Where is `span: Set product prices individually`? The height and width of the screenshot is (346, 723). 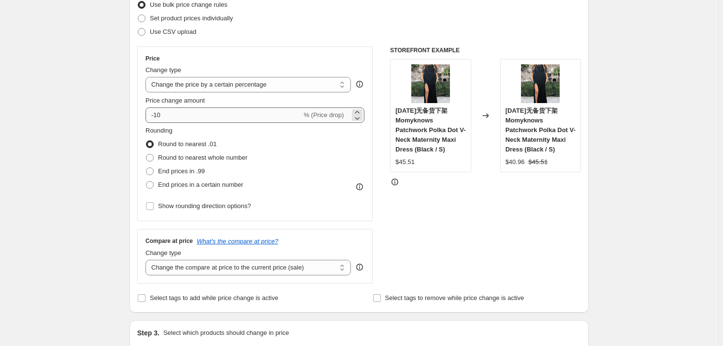
span: Set product prices individually is located at coordinates (192, 18).